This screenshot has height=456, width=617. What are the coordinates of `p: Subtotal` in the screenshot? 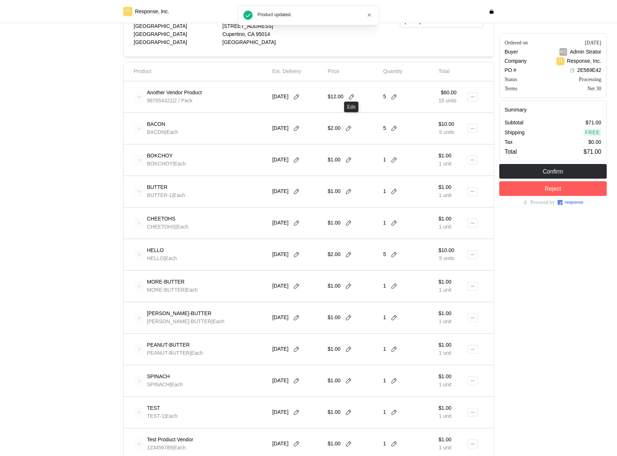 It's located at (514, 123).